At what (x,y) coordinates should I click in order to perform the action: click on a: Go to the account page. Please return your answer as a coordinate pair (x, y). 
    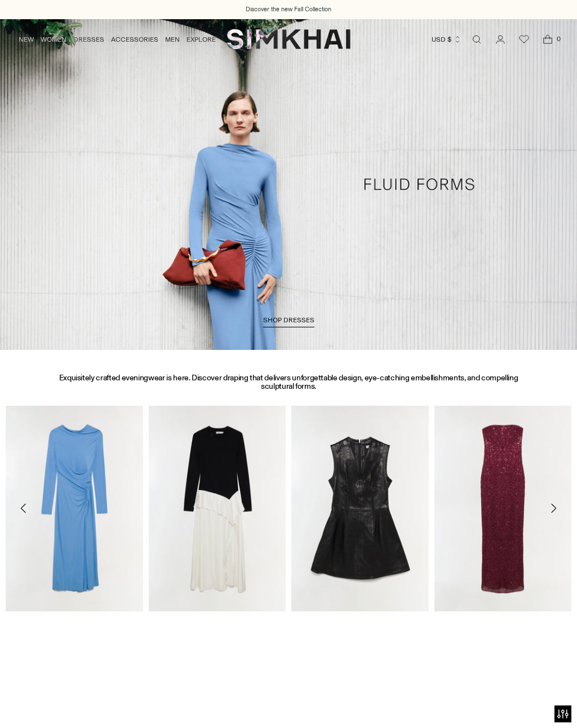
    Looking at the image, I should click on (500, 40).